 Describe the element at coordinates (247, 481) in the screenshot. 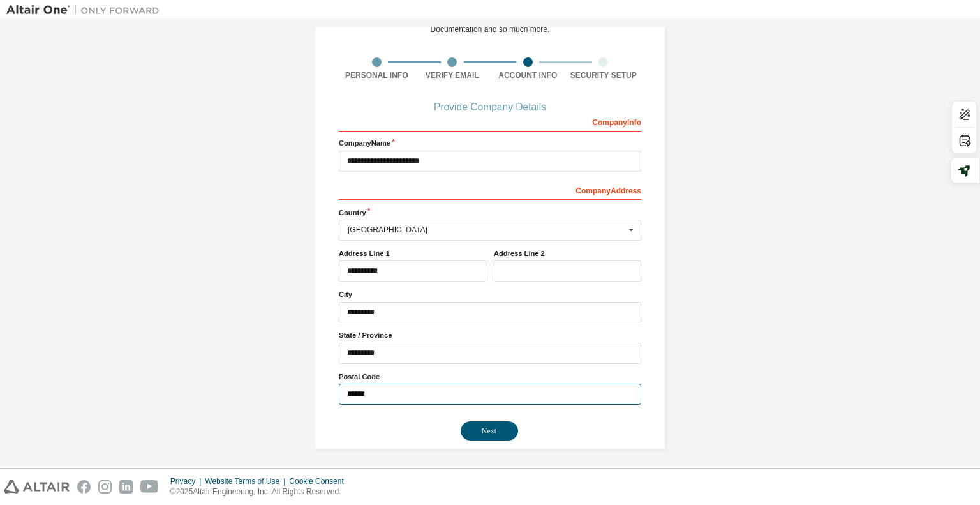

I see `div: Website Terms of Use` at that location.